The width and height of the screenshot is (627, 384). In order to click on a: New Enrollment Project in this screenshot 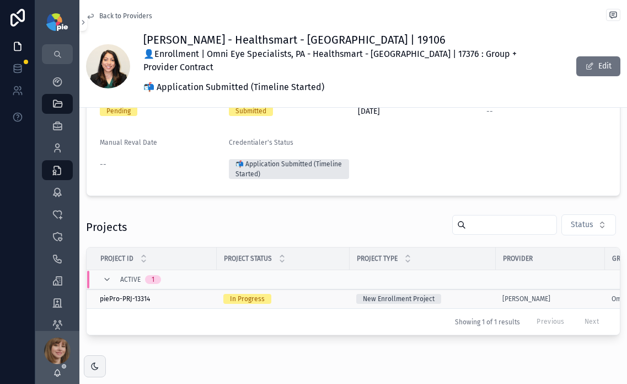, I will do `click(423, 299)`.